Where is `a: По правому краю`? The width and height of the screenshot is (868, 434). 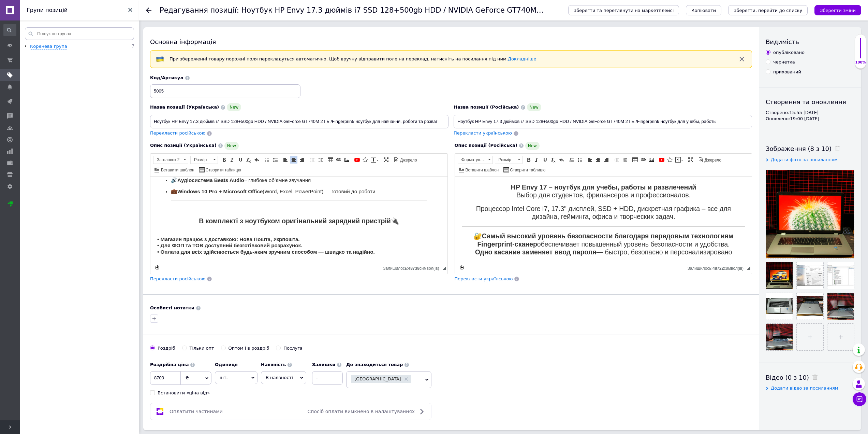 a: По правому краю is located at coordinates (302, 160).